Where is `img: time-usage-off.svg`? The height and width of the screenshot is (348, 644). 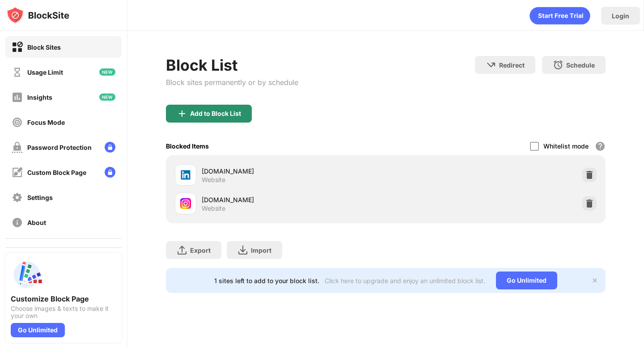
img: time-usage-off.svg is located at coordinates (17, 72).